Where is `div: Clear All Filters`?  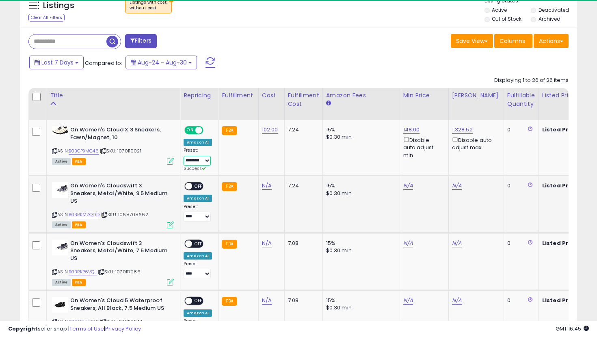 div: Clear All Filters is located at coordinates (46, 17).